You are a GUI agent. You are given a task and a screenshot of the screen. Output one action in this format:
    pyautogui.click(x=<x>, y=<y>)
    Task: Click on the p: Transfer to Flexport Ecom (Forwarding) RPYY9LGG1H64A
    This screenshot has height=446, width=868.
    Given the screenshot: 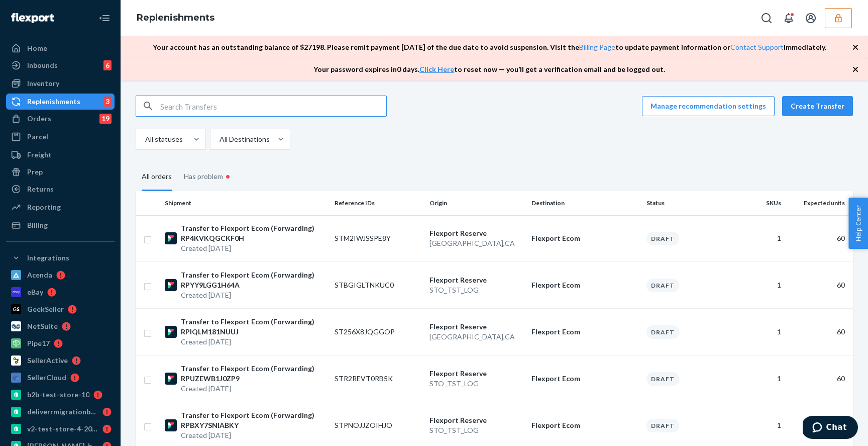 What is the action you would take?
    pyautogui.click(x=254, y=280)
    